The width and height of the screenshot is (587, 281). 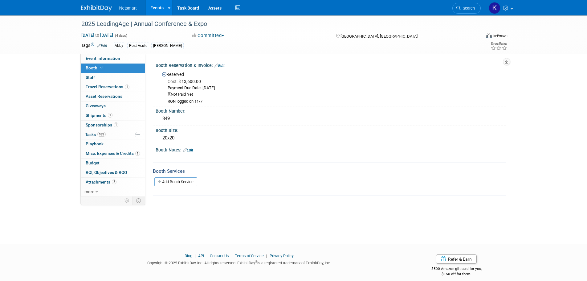 I want to click on div: Copyright © 2025 ExhibitDay, Inc. All rights reserved. ExhibitDay is a registered trademark of Ex..., so click(x=239, y=262).